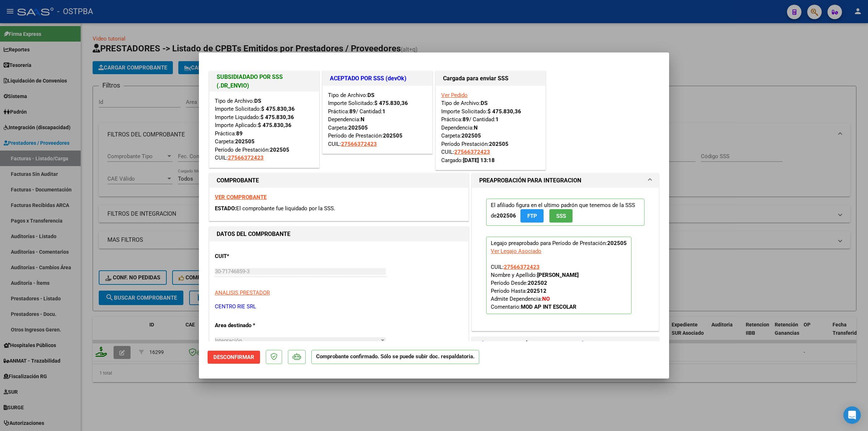 The height and width of the screenshot is (431, 868). I want to click on span: El comprobante fue liquidado por la SSS., so click(286, 209).